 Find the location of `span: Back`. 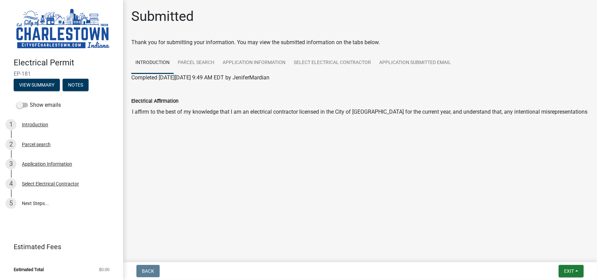

span: Back is located at coordinates (148, 271).